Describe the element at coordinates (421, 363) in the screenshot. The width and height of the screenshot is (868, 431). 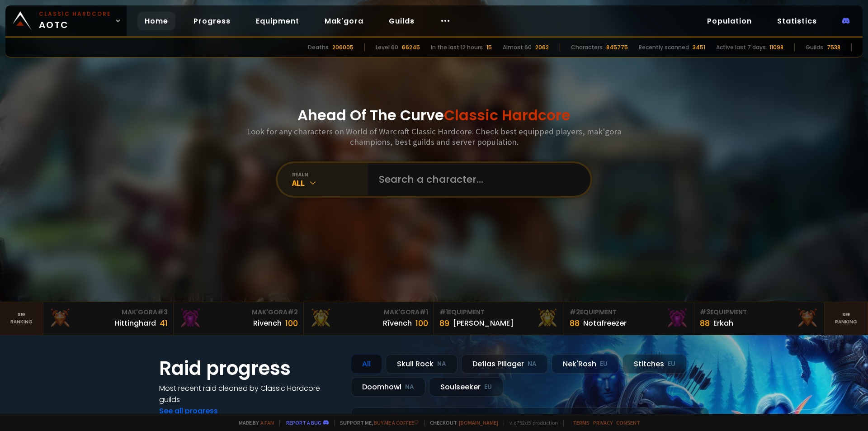
I see `div: Skull Rock` at that location.